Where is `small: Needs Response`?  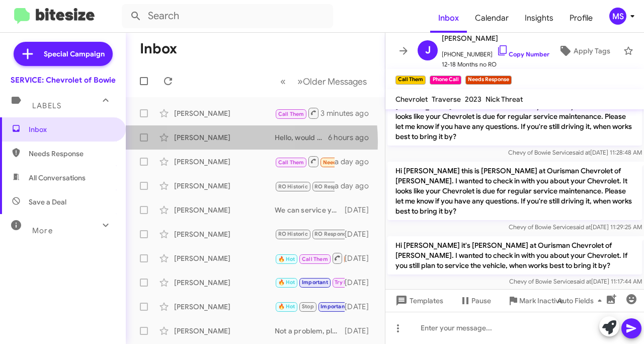 small: Needs Response is located at coordinates (489, 80).